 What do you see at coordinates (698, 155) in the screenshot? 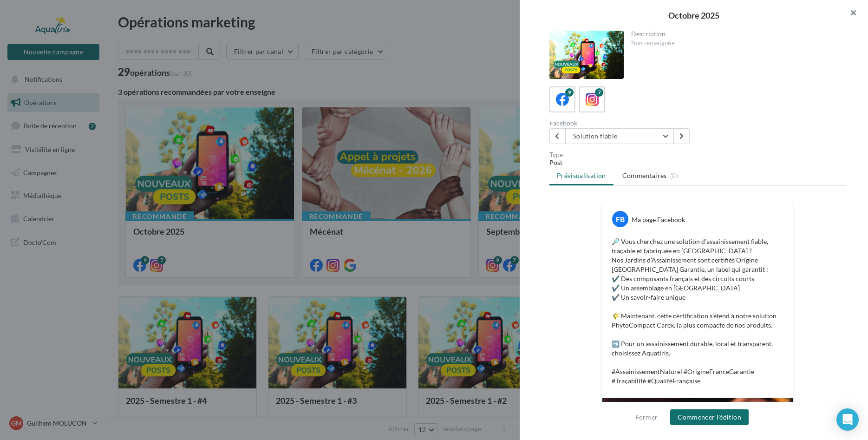
I see `div: Type` at bounding box center [698, 155].